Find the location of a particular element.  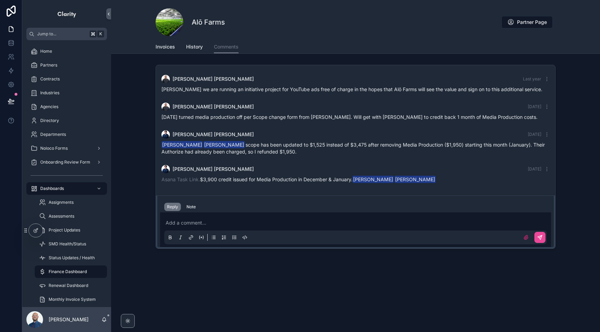

span: Home is located at coordinates (46, 51).